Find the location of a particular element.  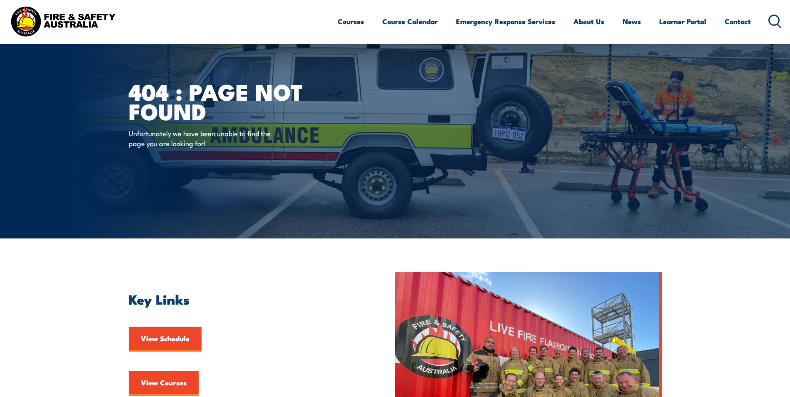

a: Contact is located at coordinates (737, 21).